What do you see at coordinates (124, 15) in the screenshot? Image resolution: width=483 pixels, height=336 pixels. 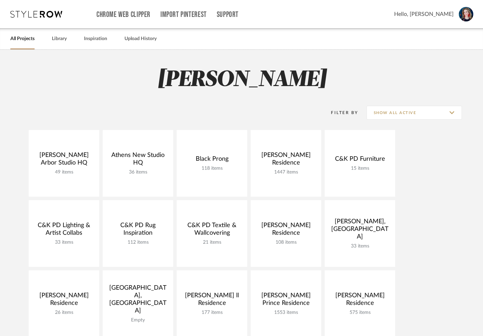 I see `a: Chrome Web Clipper` at bounding box center [124, 15].